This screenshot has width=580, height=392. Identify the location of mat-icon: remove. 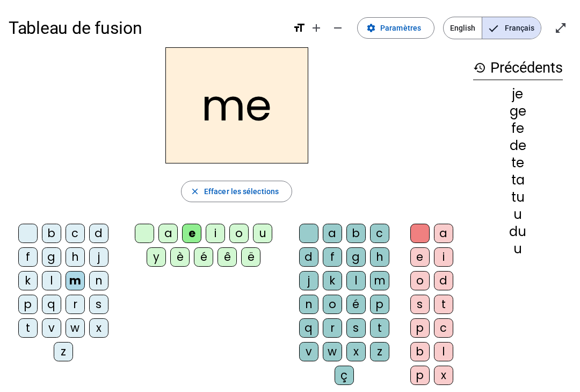
(338, 28).